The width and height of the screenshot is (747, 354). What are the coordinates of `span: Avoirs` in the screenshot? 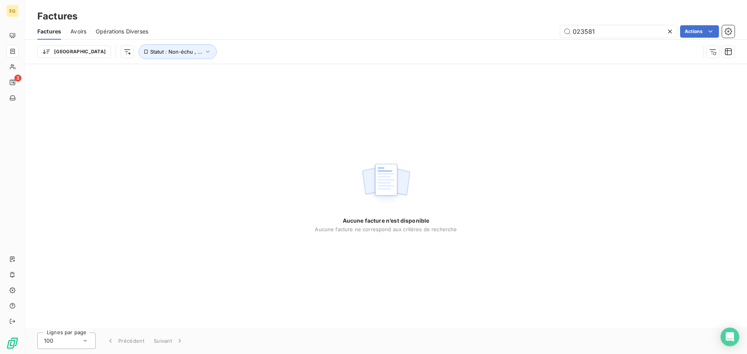 It's located at (78, 31).